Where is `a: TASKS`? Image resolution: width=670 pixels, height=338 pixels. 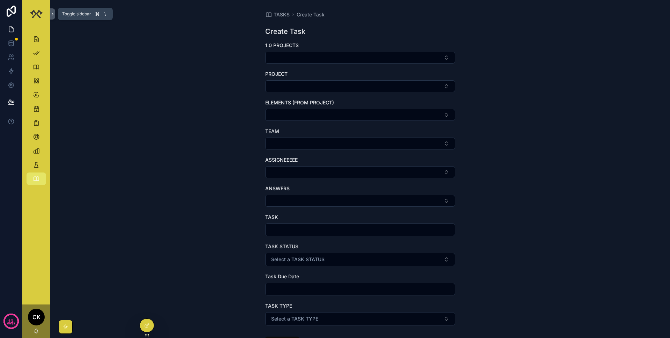 a: TASKS is located at coordinates (277, 15).